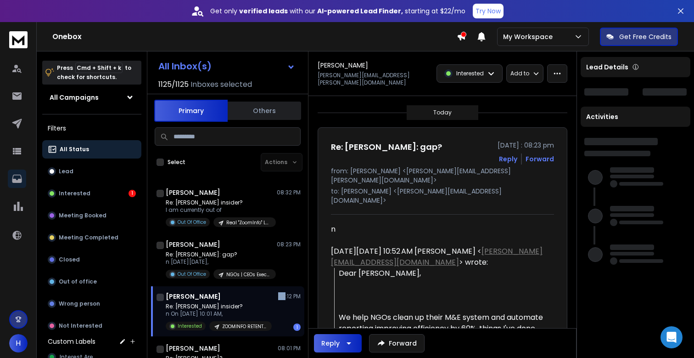  Describe the element at coordinates (92, 325) in the screenshot. I see `button: Not Interested` at that location.